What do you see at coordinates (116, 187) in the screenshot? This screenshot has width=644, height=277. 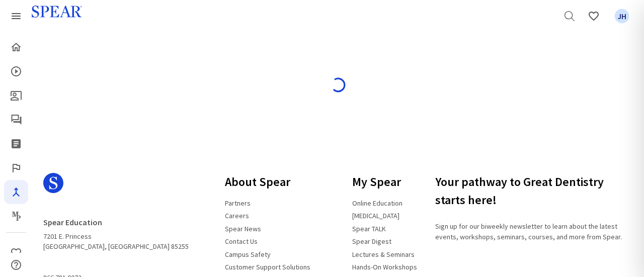 I see `a: Spear Logo` at bounding box center [116, 187].